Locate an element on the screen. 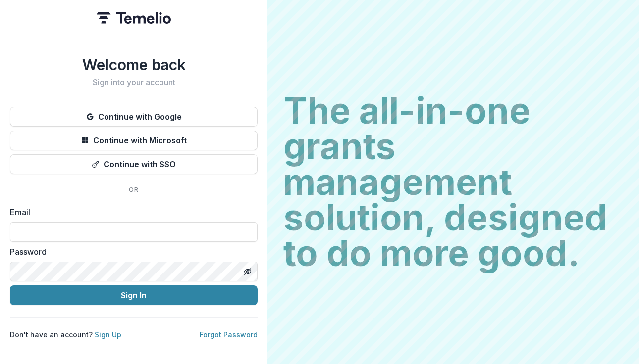 This screenshot has height=364, width=639. button: Sign In is located at coordinates (133, 295).